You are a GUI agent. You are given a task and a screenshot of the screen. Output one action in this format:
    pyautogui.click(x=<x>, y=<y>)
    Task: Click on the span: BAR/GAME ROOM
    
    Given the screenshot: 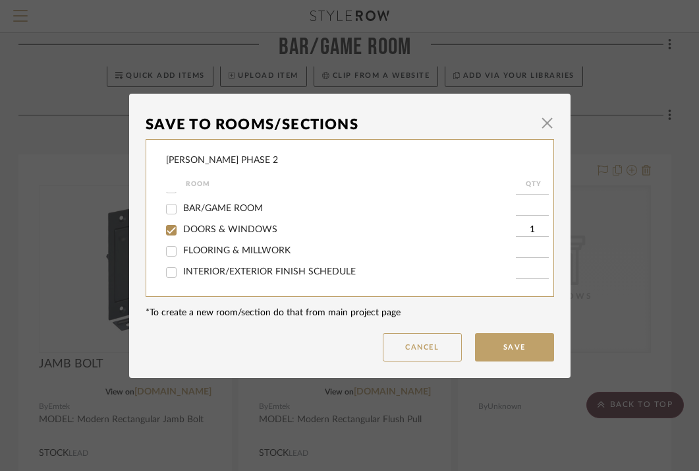 What is the action you would take?
    pyautogui.click(x=223, y=208)
    